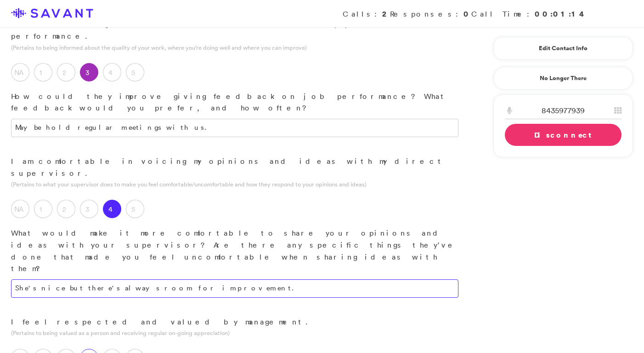 The height and width of the screenshot is (353, 644). Describe the element at coordinates (235, 332) in the screenshot. I see `p: (Pertains to being valued as a person and receiving regular on-going appreciation)` at that location.